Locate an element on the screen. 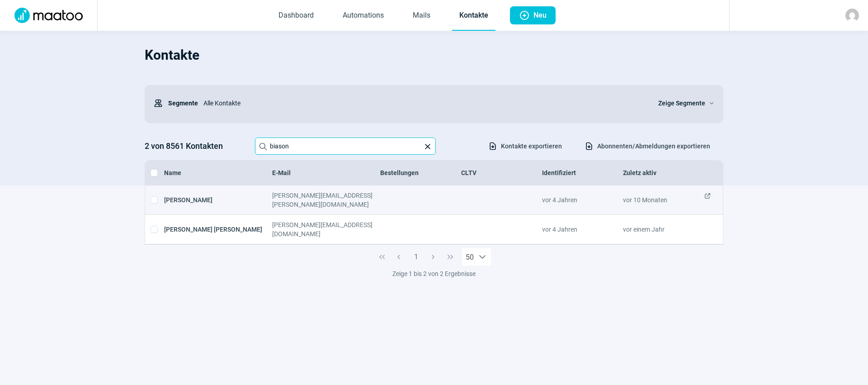  div: Identifiziert is located at coordinates (582, 173).